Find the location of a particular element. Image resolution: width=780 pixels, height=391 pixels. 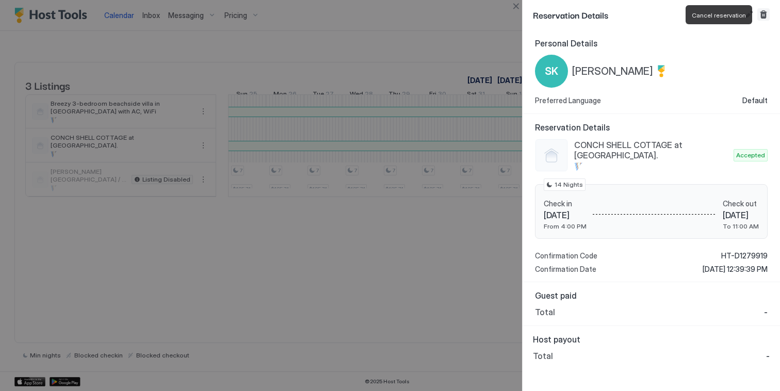

span: Default is located at coordinates (755, 101).